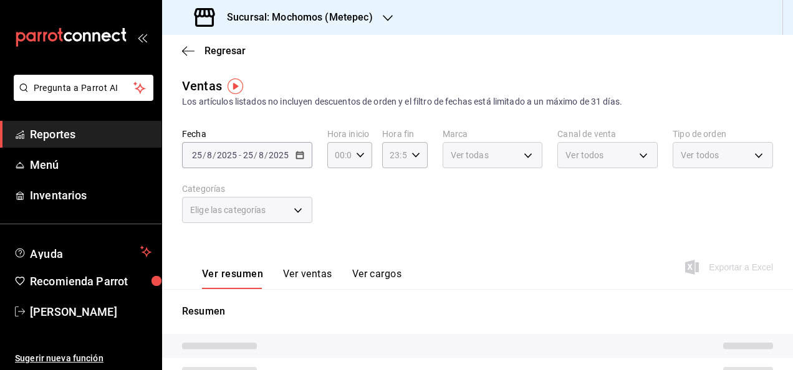  I want to click on button: Ver cargos, so click(377, 279).